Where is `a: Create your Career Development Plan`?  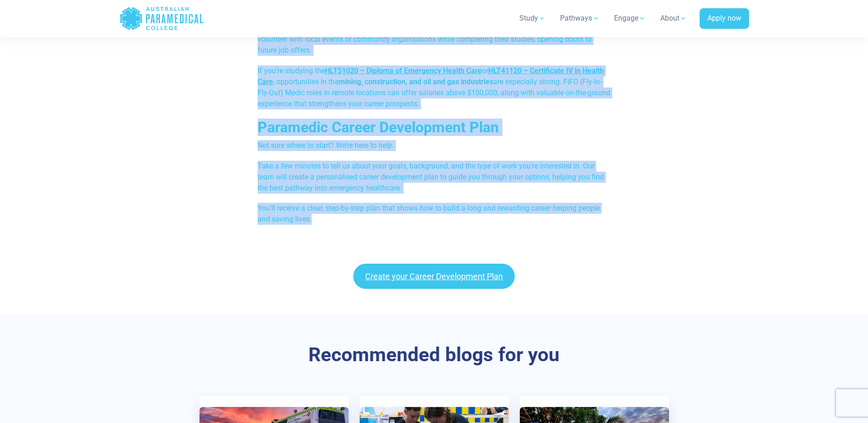
a: Create your Career Development Plan is located at coordinates (434, 276).